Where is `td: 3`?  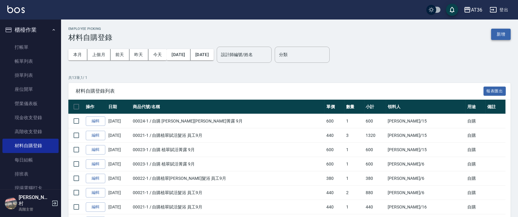
td: 3 is located at coordinates (354, 135).